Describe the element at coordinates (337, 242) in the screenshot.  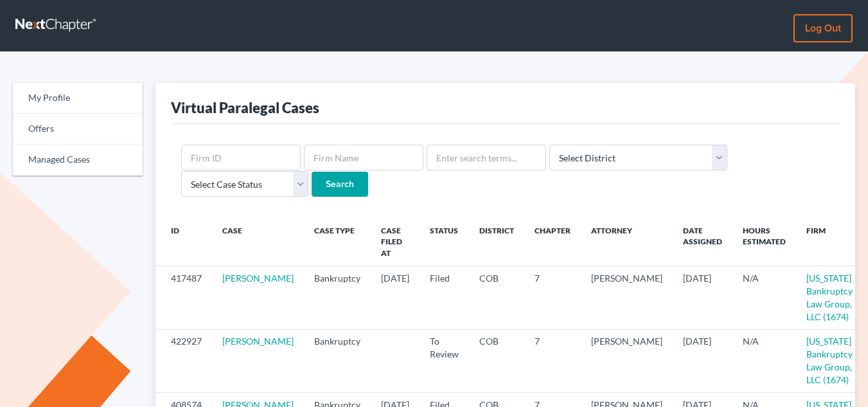
I see `th: Case Type` at that location.